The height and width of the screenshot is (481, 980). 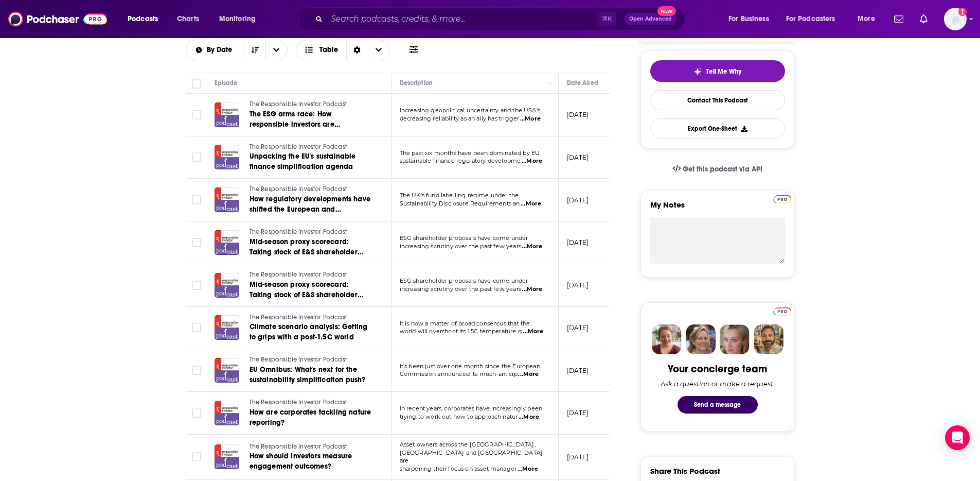 What do you see at coordinates (650, 19) in the screenshot?
I see `button: Open AdvancedNew` at bounding box center [650, 19].